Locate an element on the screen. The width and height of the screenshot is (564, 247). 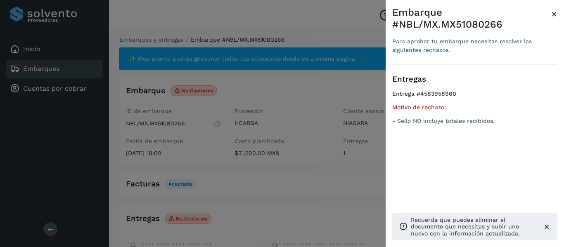
h3: Entregas is located at coordinates (475, 79).